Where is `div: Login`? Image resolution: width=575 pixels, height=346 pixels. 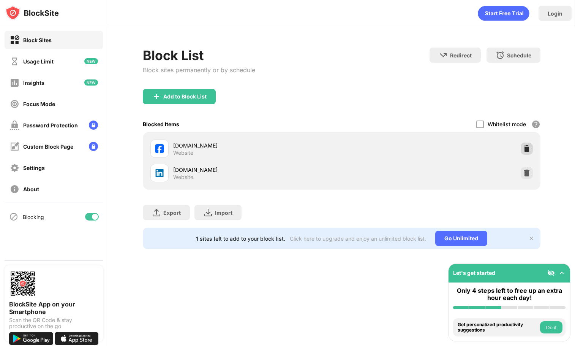
div: Login is located at coordinates (555, 13).